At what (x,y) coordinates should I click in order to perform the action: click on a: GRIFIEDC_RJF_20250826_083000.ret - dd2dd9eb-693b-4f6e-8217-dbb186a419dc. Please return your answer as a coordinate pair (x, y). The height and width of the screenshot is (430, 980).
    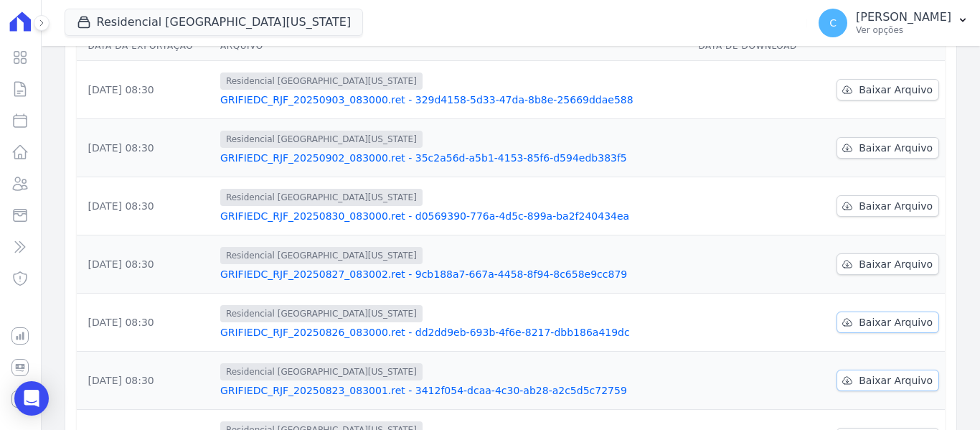
    Looking at the image, I should click on (454, 332).